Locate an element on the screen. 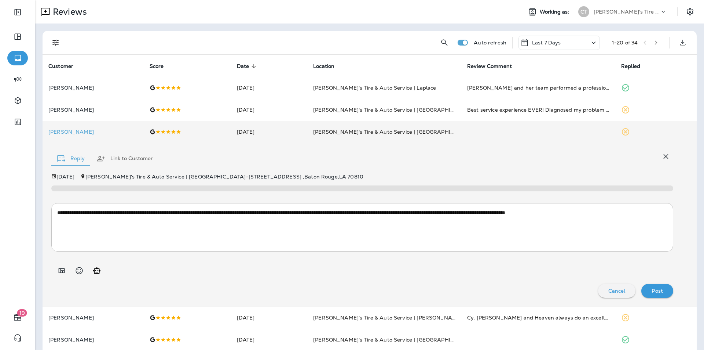 The image size is (704, 350). p: Reviews is located at coordinates (68, 12).